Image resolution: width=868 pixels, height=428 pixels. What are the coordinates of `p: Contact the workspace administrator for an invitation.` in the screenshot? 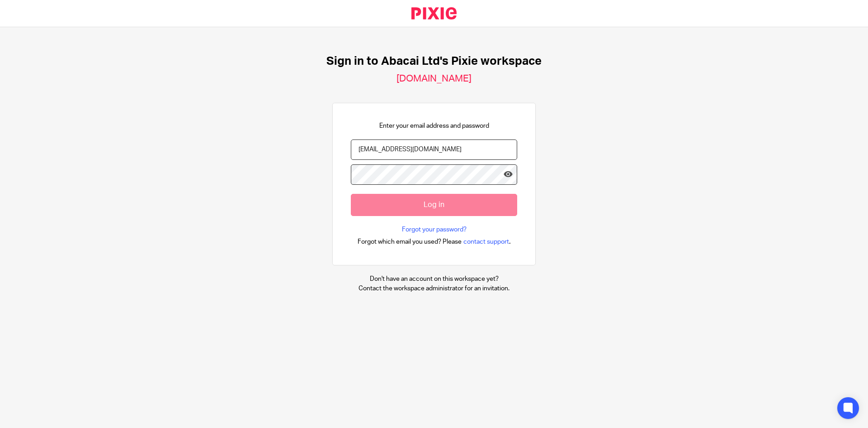 It's located at (434, 288).